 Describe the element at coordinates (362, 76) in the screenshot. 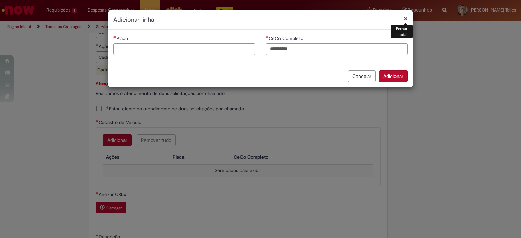

I see `button: Cancelar` at that location.